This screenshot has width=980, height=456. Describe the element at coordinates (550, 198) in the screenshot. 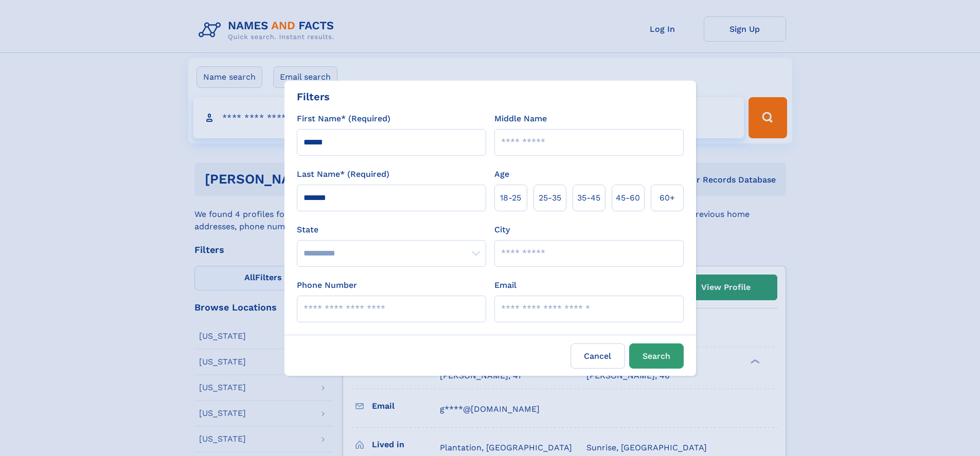

I see `span: 25‑35` at that location.